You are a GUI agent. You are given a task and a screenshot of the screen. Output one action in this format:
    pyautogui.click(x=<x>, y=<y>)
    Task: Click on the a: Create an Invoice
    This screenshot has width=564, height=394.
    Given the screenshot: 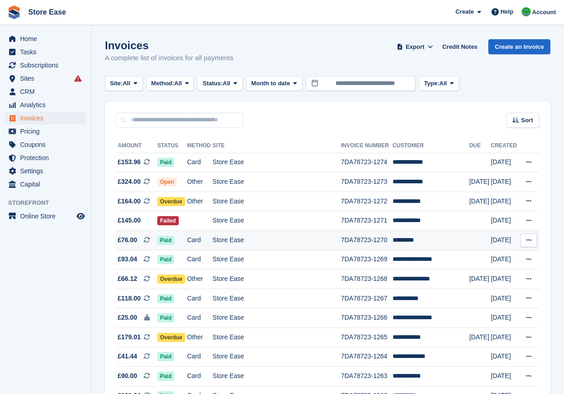 What is the action you would take?
    pyautogui.click(x=519, y=46)
    